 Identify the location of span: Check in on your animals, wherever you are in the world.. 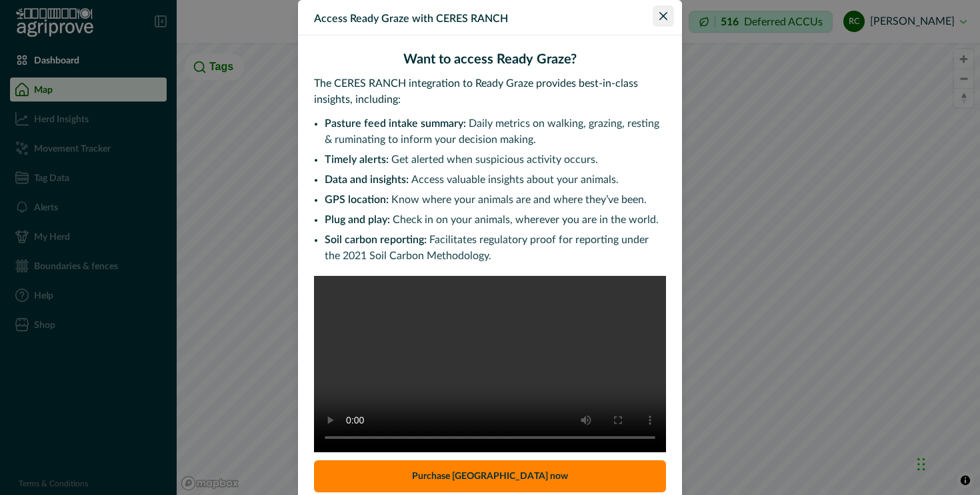
(525, 220).